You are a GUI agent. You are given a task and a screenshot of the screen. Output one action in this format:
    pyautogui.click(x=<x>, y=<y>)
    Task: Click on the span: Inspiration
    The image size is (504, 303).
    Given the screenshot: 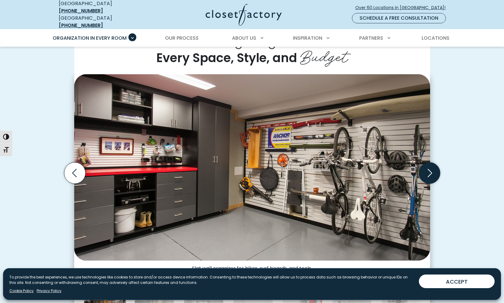 What is the action you would take?
    pyautogui.click(x=307, y=38)
    